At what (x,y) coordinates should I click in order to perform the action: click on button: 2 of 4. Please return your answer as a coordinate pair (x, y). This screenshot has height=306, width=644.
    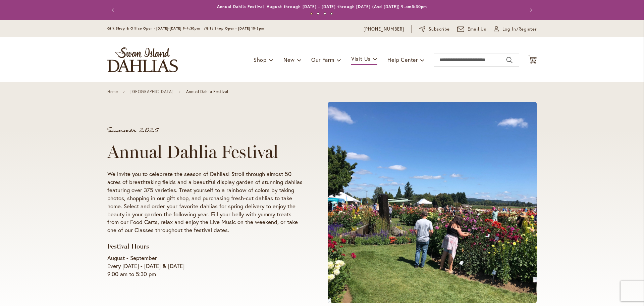
    Looking at the image, I should click on (318, 14).